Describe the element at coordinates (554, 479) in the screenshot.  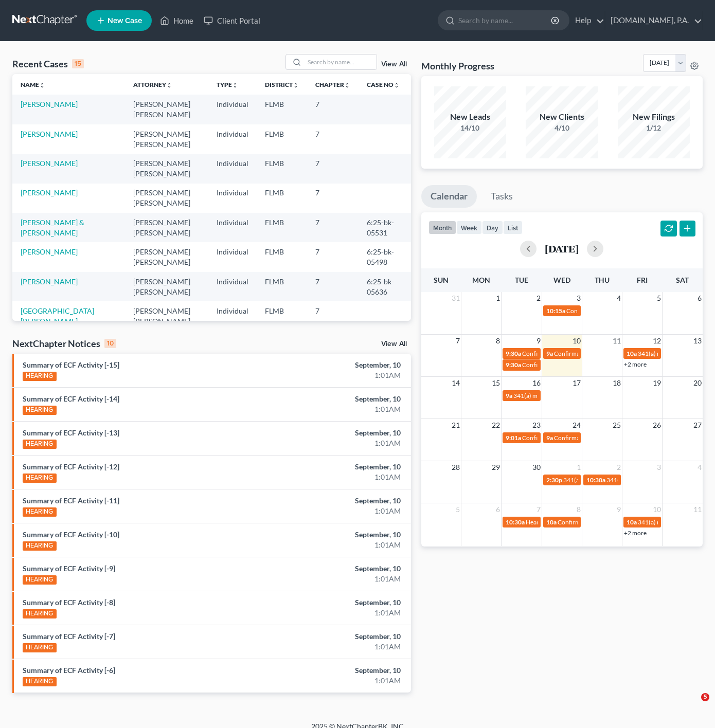
I see `span: 2:30p` at that location.